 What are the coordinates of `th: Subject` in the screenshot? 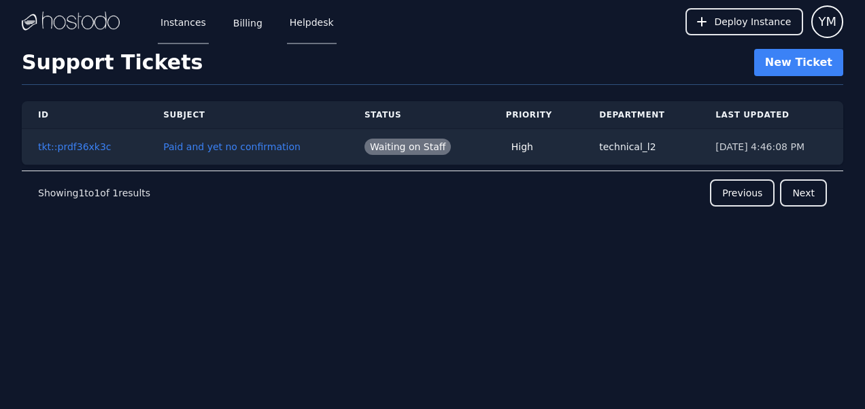 It's located at (248, 115).